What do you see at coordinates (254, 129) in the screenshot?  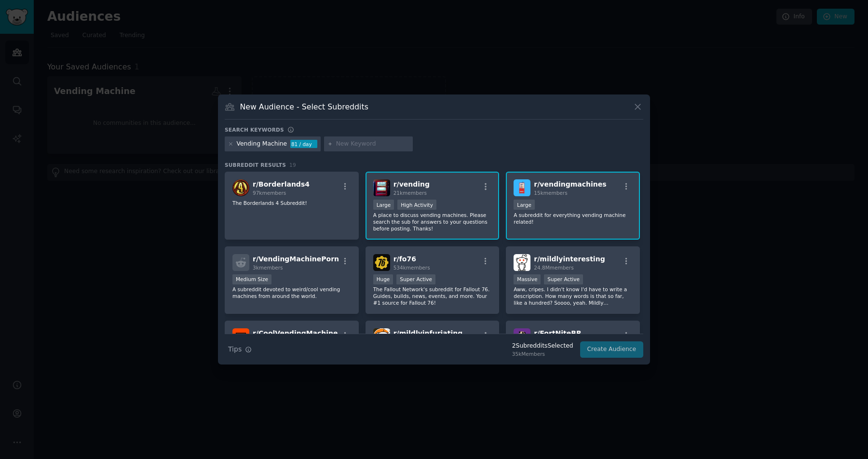 I see `h3: Search keywords` at bounding box center [254, 129].